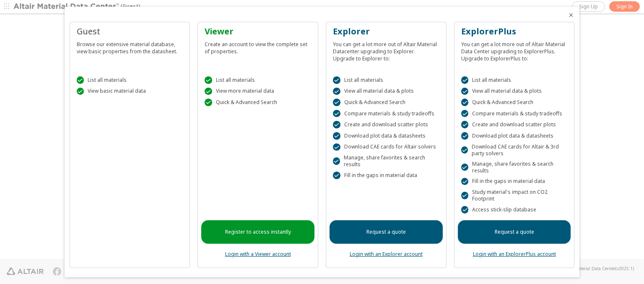 This screenshot has width=644, height=284. What do you see at coordinates (514, 195) in the screenshot?
I see `div: Study material's impact on CO2 Footprint` at bounding box center [514, 195].